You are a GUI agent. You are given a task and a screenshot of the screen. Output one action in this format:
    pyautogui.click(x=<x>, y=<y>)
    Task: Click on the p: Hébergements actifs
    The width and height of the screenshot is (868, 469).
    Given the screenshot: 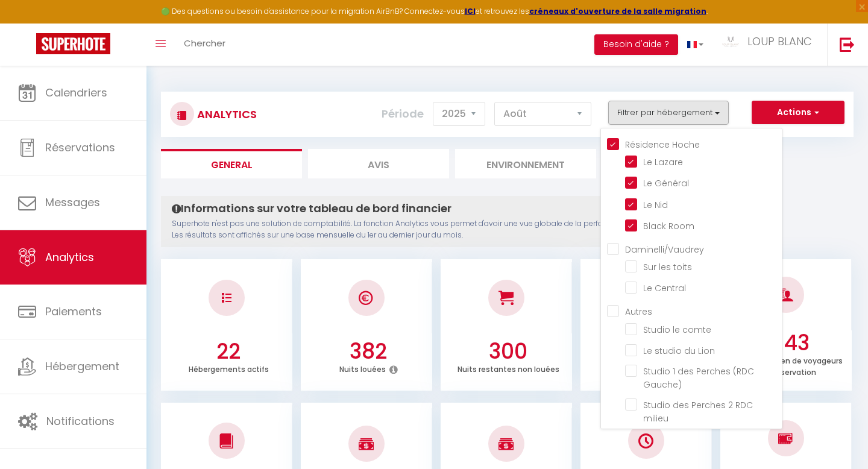 What is the action you would take?
    pyautogui.click(x=229, y=368)
    